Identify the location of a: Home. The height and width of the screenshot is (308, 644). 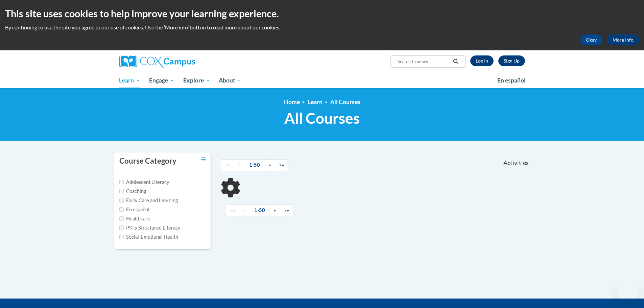
(292, 102).